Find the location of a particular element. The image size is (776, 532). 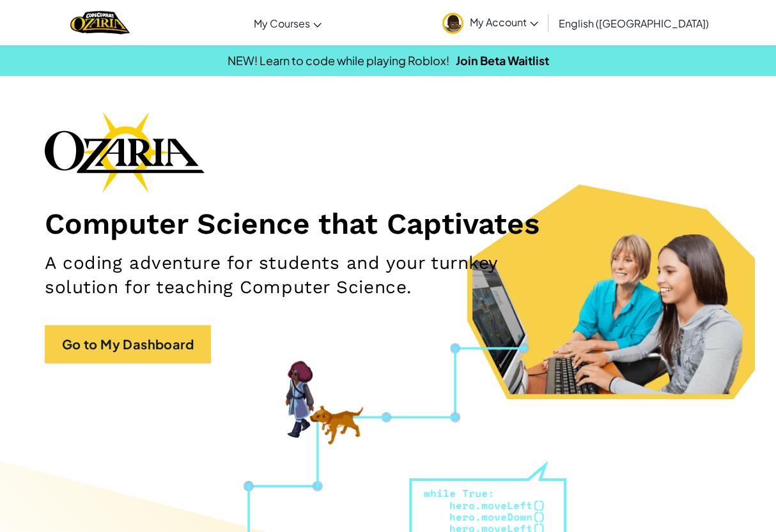

a: Ozaria by CodeCombat logo is located at coordinates (100, 23).